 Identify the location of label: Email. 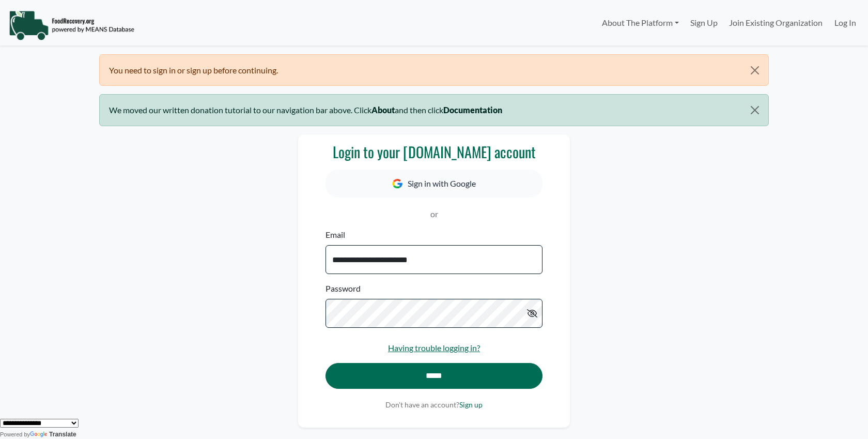
(335, 235).